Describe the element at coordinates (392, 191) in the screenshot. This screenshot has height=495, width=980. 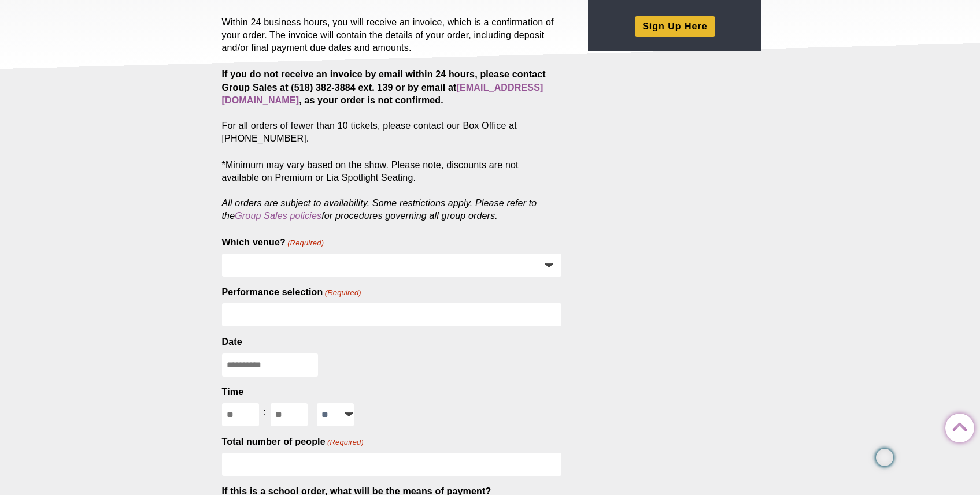
I see `p: *Minimum may vary based on the show. Please note, discounts are not available on Premium or Lia S...` at that location.